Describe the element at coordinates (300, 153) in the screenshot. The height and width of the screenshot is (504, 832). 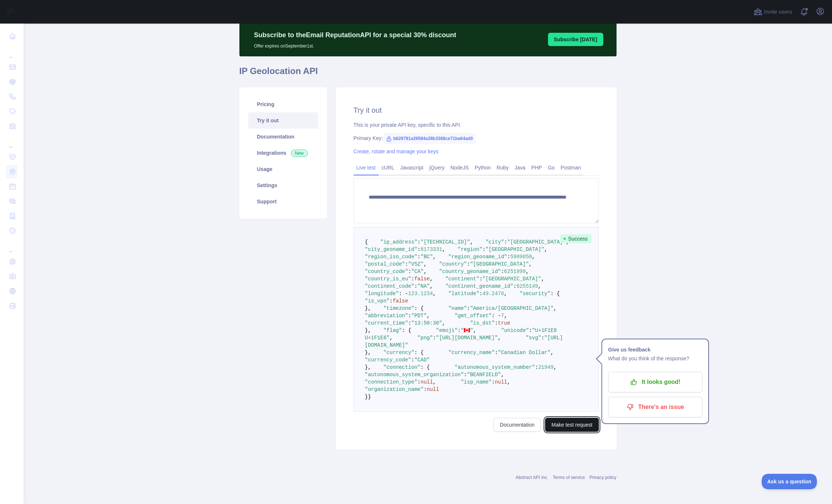
I see `span: New` at that location.